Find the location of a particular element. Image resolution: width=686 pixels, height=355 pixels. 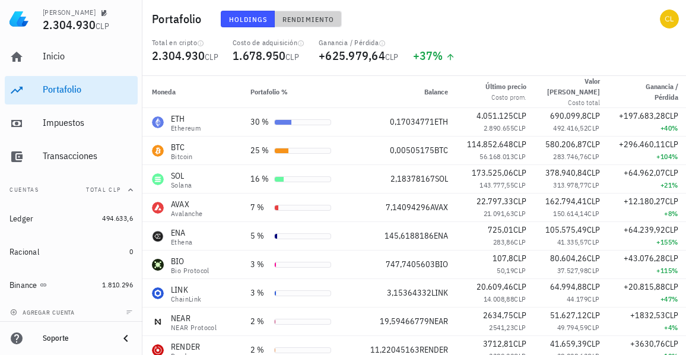

span: 1.810.296 is located at coordinates (118, 284).